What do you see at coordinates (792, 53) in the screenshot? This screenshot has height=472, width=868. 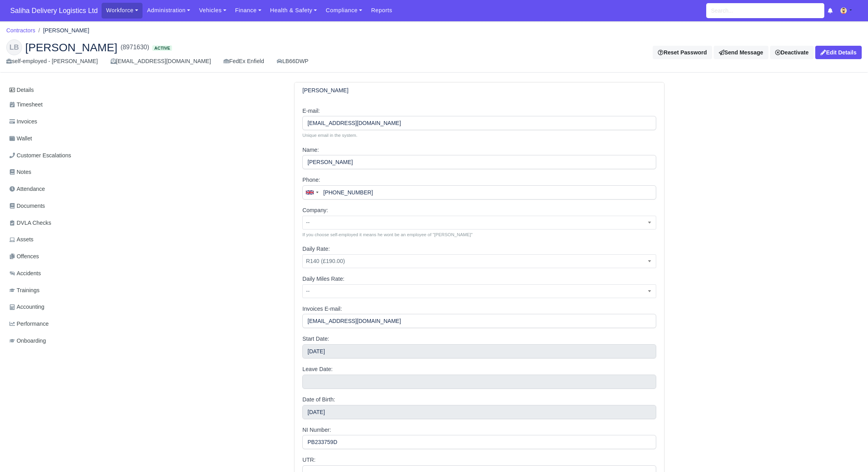 I see `div: Deactivate` at bounding box center [792, 53].